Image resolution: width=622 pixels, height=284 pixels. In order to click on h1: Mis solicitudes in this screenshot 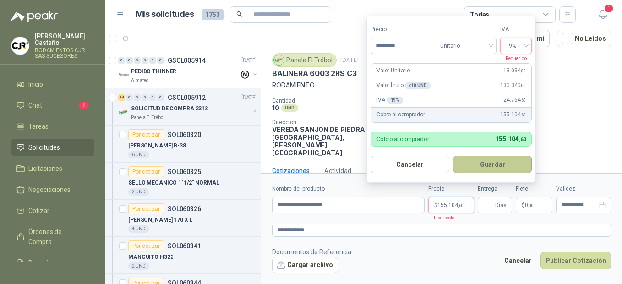, I will do `click(165, 14)`.